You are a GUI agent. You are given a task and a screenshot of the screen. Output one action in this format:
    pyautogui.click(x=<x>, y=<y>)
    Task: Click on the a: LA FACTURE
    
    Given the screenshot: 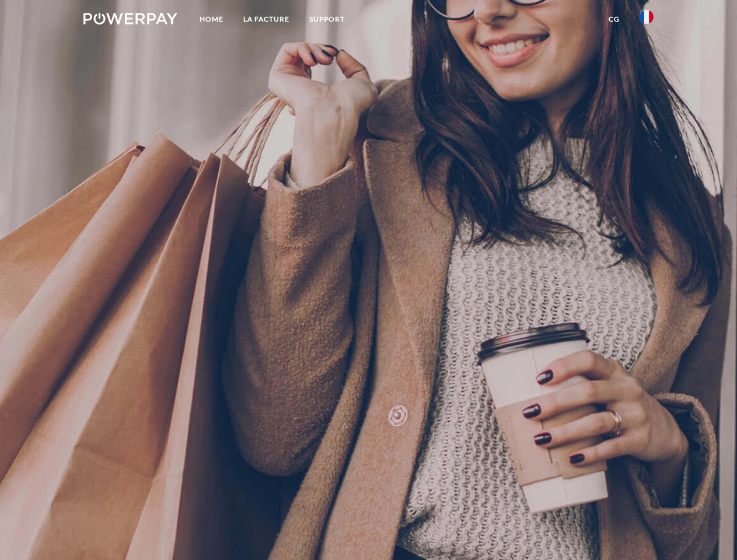 What is the action you would take?
    pyautogui.click(x=266, y=20)
    